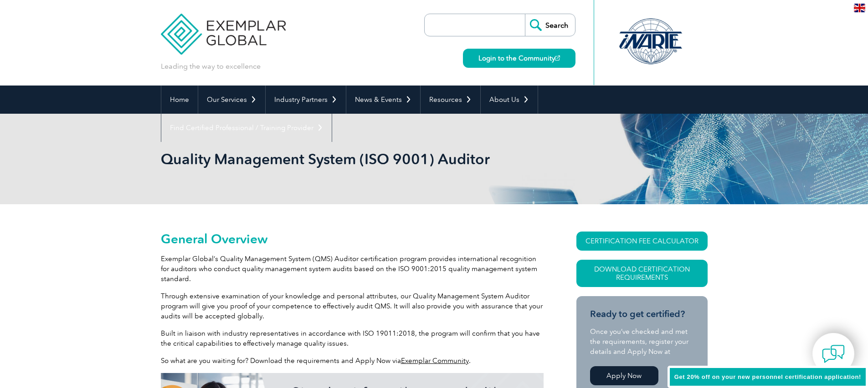  What do you see at coordinates (352, 239) in the screenshot?
I see `h2: General Overview` at bounding box center [352, 239].